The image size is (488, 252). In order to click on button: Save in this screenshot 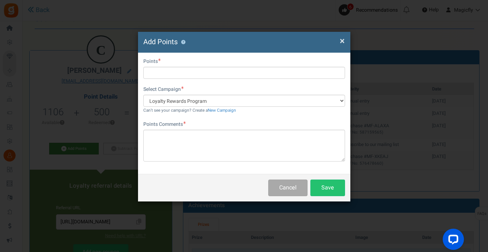, I will do `click(327, 188)`.